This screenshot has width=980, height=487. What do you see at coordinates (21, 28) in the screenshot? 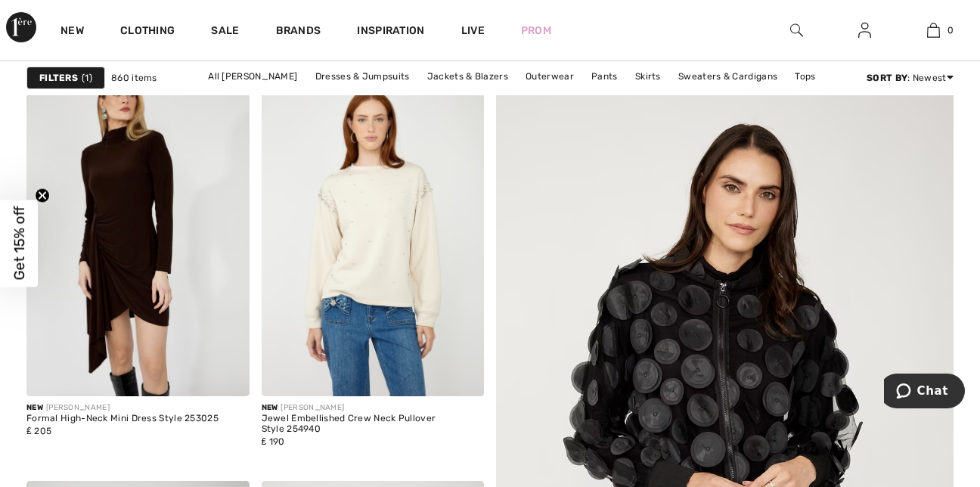
I see `a: 1ère Avenue` at bounding box center [21, 28].